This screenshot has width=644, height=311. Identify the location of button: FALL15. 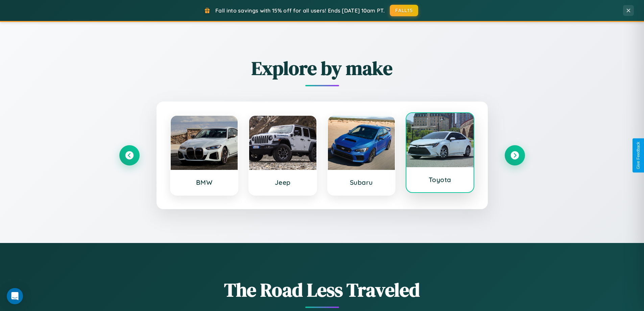
(404, 10).